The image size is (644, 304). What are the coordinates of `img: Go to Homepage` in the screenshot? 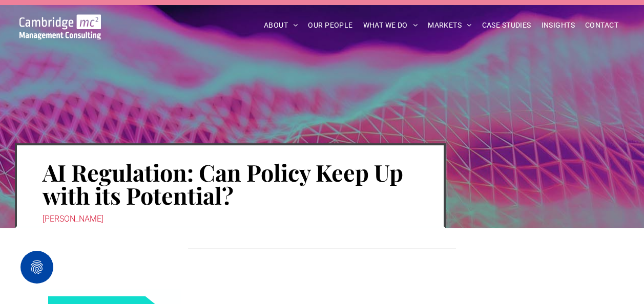 It's located at (60, 27).